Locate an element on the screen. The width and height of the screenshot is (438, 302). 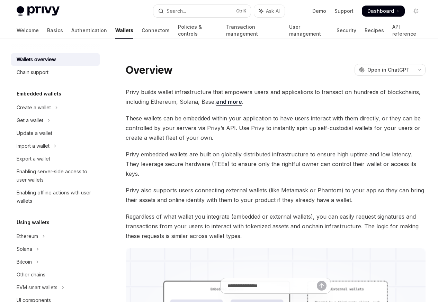
button: Toggle Get a wallet section is located at coordinates (55, 120).